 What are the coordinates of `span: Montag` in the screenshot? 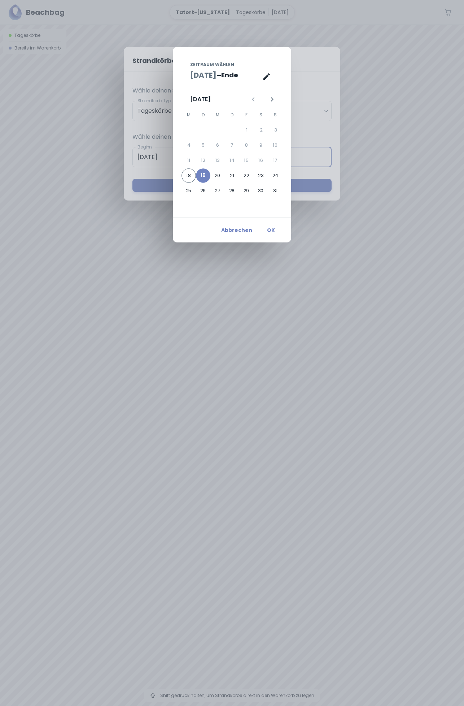 It's located at (189, 115).